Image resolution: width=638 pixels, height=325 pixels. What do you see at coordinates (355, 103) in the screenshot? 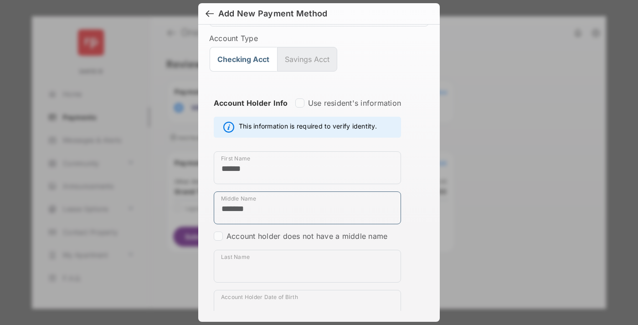
I see `label: Use resident's information` at bounding box center [355, 103].